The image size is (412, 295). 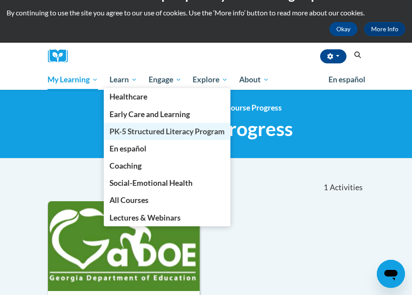 I want to click on span: PK-5 Structured Literacy Program, so click(x=167, y=131).